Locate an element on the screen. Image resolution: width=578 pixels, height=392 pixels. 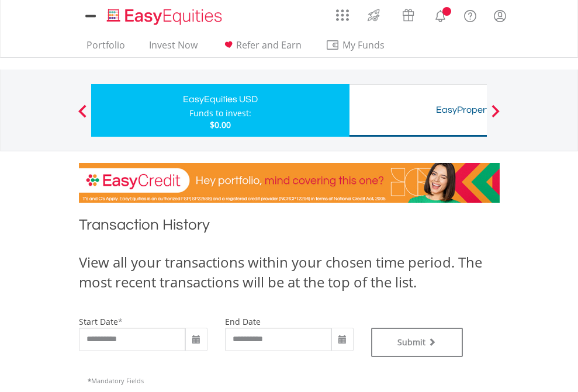
a: Home page is located at coordinates (164, 14).